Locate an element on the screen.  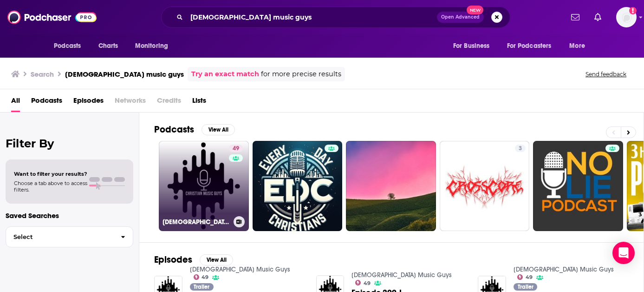
h2: Filter By is located at coordinates (69, 143).